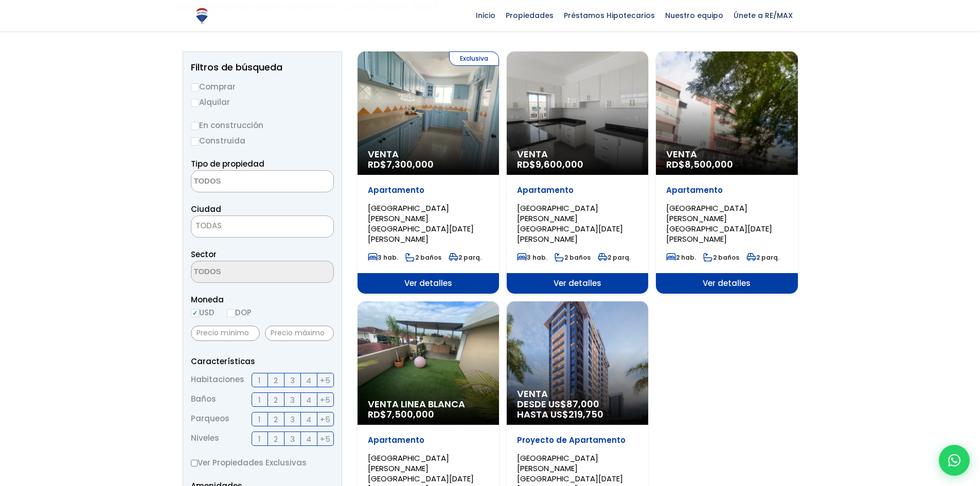  I want to click on label: DOP, so click(239, 312).